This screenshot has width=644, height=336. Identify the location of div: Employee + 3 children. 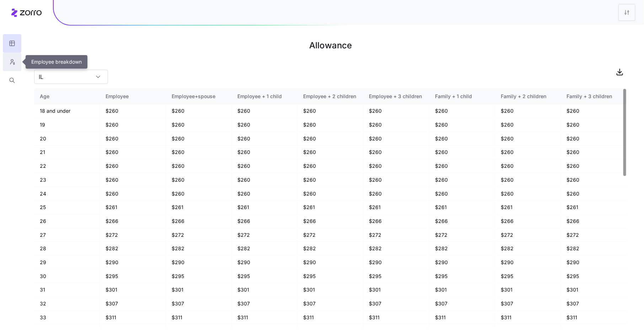
(396, 97).